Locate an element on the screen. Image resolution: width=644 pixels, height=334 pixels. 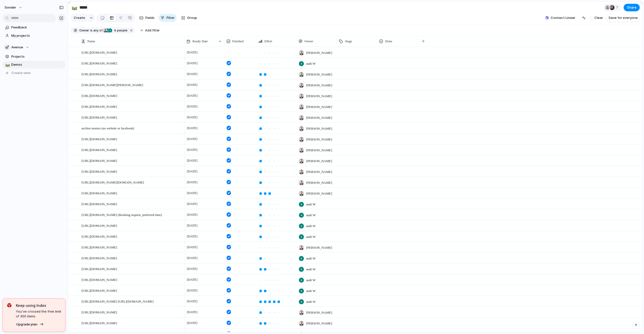
a: Projects is located at coordinates (34, 57).